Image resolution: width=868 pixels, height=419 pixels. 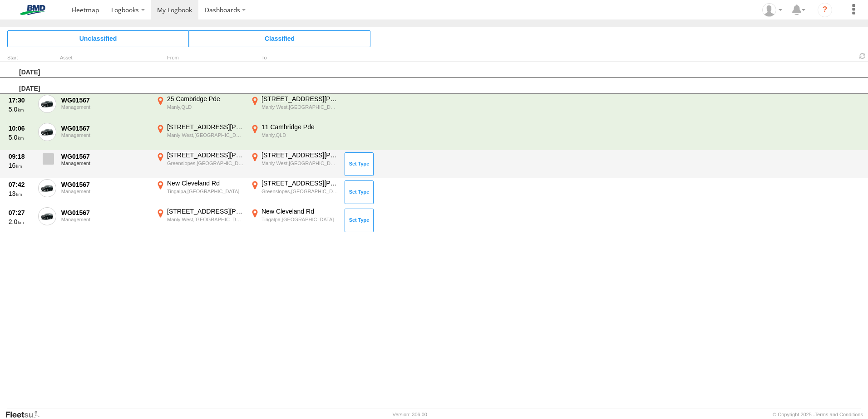 What do you see at coordinates (21, 58) in the screenshot?
I see `div: Click to Sort` at bounding box center [21, 58].